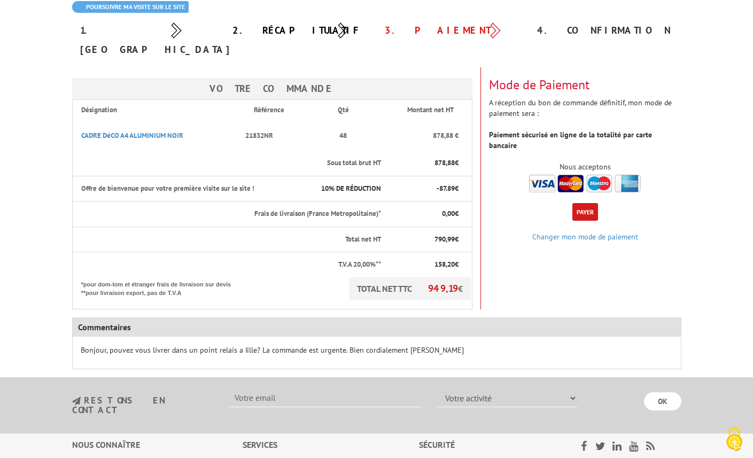 The width and height of the screenshot is (753, 458). What do you see at coordinates (132, 135) in the screenshot?
I see `a: CADRE DéCO A4 ALUMINIUM NOIR` at bounding box center [132, 135].